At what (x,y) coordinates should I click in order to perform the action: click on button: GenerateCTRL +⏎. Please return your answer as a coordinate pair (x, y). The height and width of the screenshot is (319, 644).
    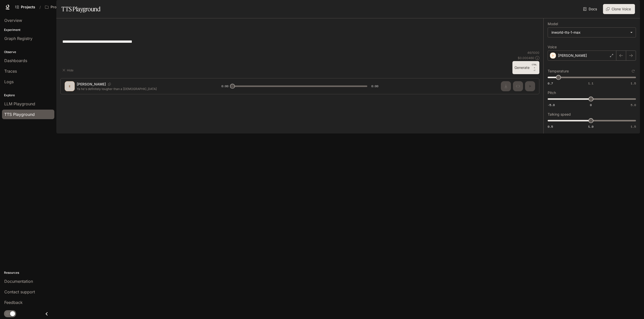
    Looking at the image, I should click on (526, 67).